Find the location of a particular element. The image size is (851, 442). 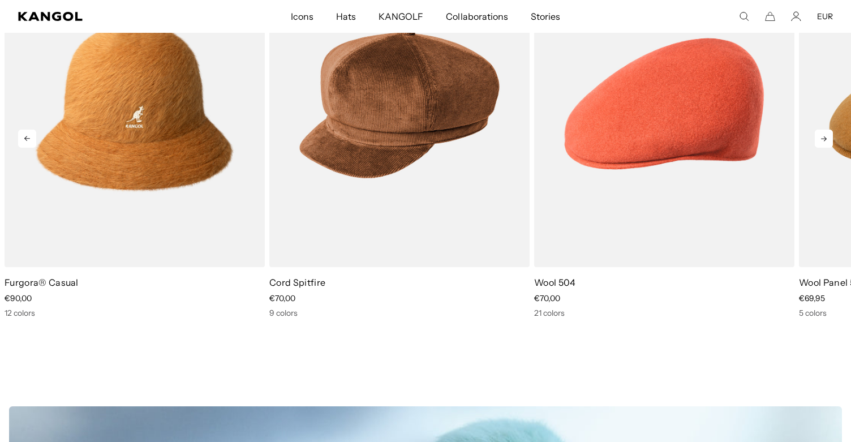

div: 21 colors is located at coordinates (664, 313).